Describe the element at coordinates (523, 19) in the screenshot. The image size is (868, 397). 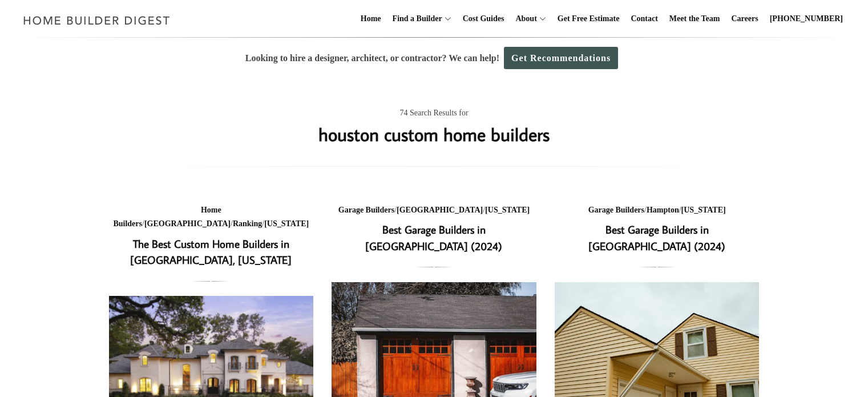
I see `a: About` at that location.